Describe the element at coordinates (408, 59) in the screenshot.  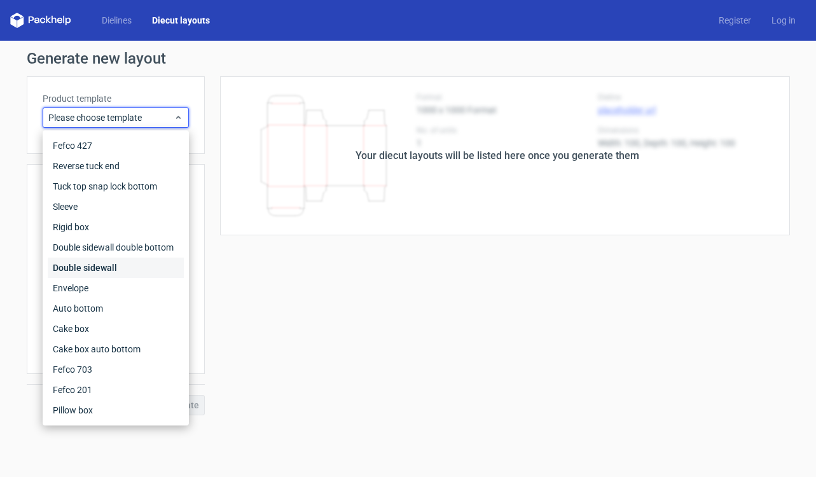
I see `h1: Generate new layout` at that location.